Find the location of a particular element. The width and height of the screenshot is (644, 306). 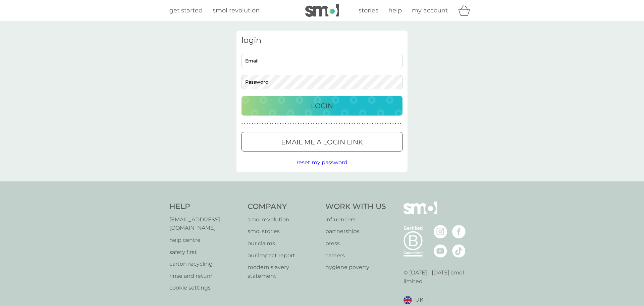

h4: Company is located at coordinates (283, 206).